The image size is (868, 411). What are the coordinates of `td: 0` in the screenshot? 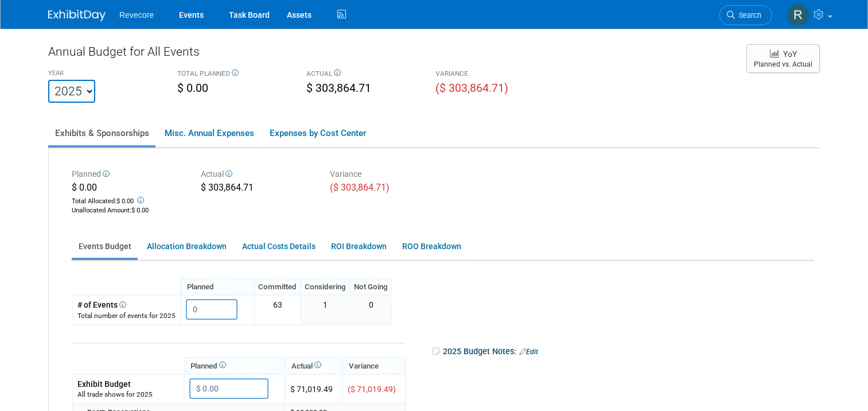 It's located at (371, 309).